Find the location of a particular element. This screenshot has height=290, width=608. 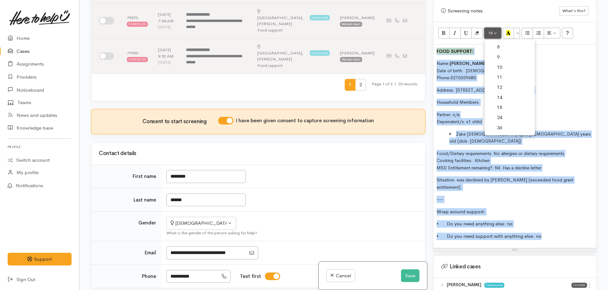

div: Screening notes is located at coordinates (500, 11).